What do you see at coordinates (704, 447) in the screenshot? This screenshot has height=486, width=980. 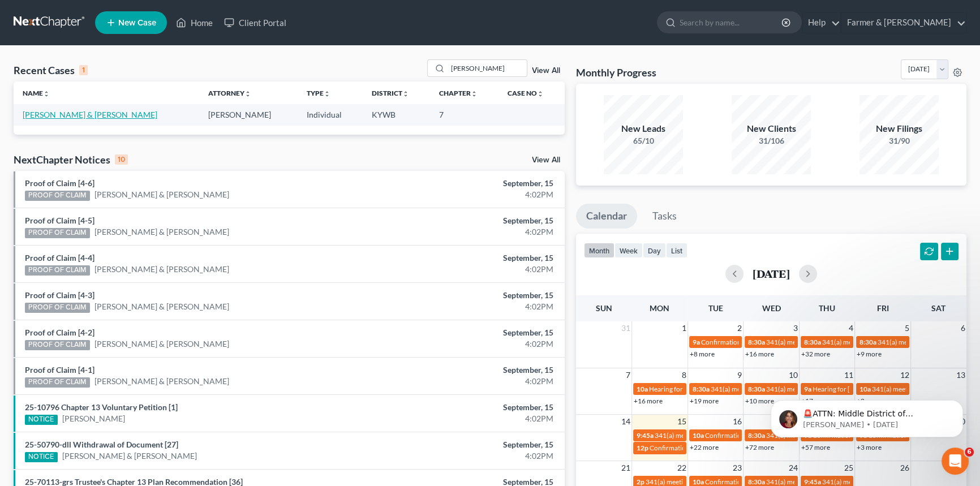 I see `a: +22 more` at bounding box center [704, 447].